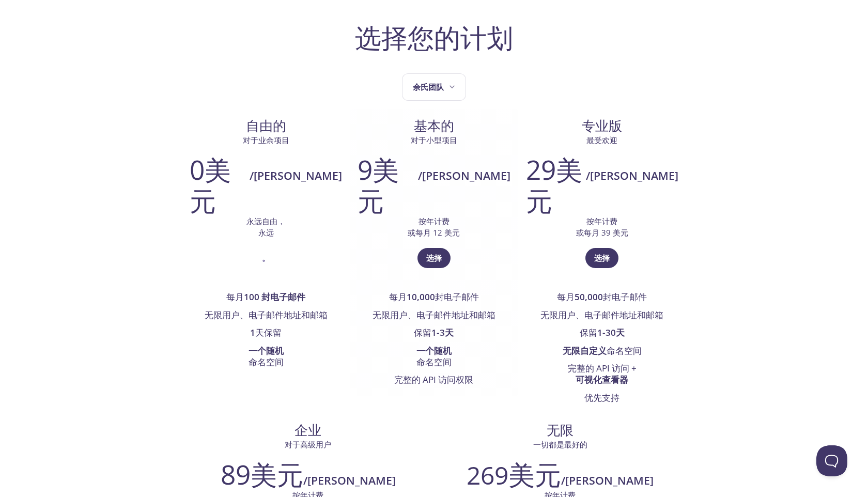  What do you see at coordinates (487, 475) in the screenshot?
I see `font: 269` at bounding box center [487, 475].